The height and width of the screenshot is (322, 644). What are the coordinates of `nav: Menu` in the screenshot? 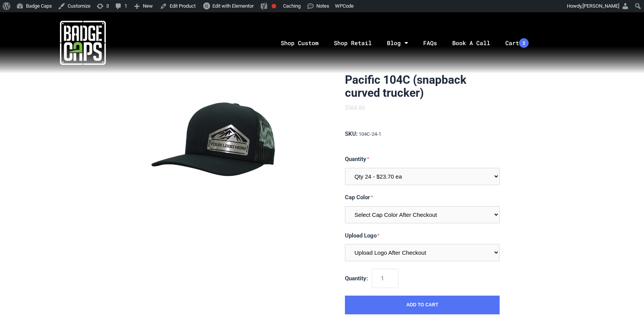 It's located at (404, 43).